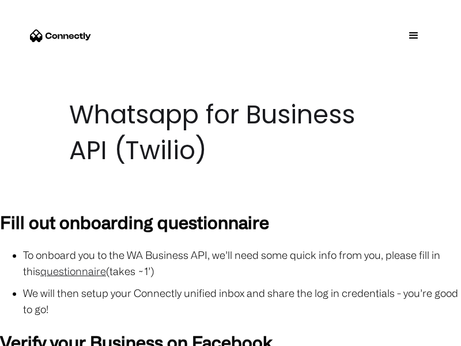 Image resolution: width=461 pixels, height=346 pixels. What do you see at coordinates (73, 271) in the screenshot?
I see `a: questionnaire` at bounding box center [73, 271].